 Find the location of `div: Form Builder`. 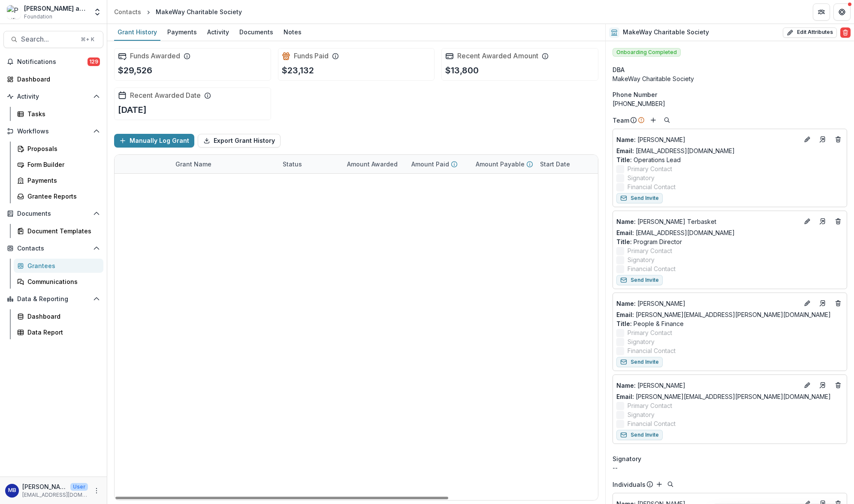

div: Form Builder is located at coordinates (61, 165).